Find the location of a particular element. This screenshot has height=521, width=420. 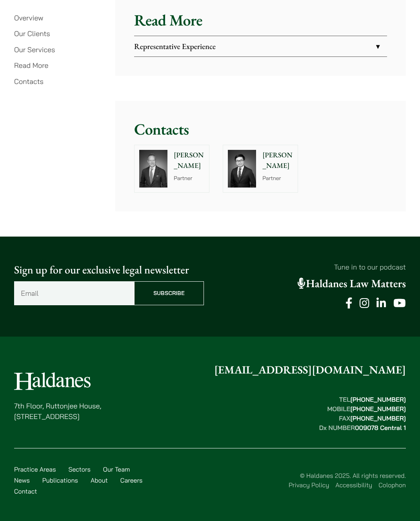

h2: Read More is located at coordinates (260, 20).